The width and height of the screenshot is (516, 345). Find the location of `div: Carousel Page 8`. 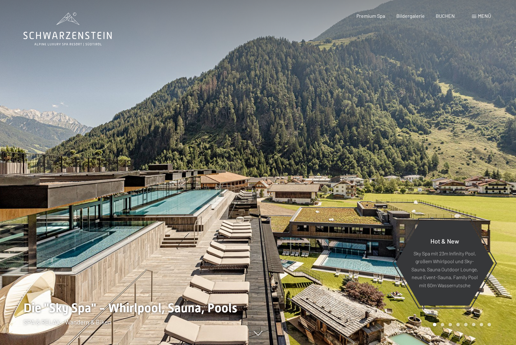

div: Carousel Page 8 is located at coordinates (489, 324).